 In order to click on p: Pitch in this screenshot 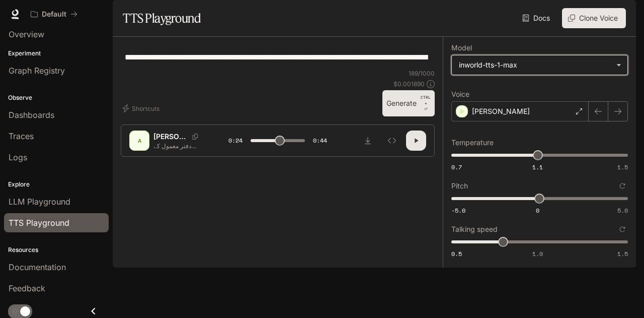, I will do `click(460, 186)`.